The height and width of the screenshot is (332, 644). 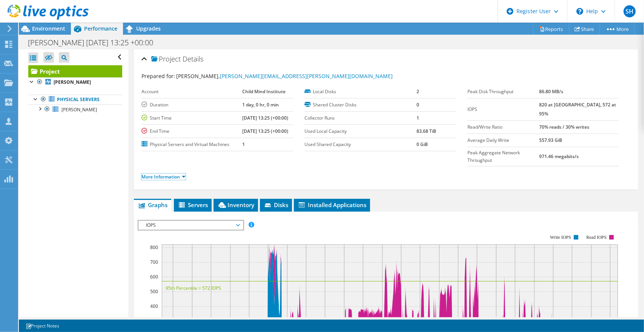 What do you see at coordinates (192, 105) in the screenshot?
I see `label: Duration` at bounding box center [192, 105].